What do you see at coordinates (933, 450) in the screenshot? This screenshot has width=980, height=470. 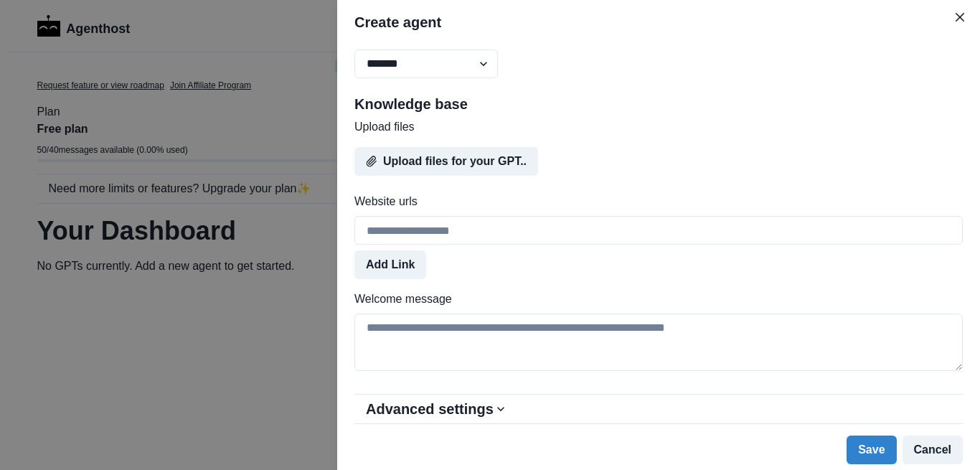 I see `button: Cancel` at bounding box center [933, 450].